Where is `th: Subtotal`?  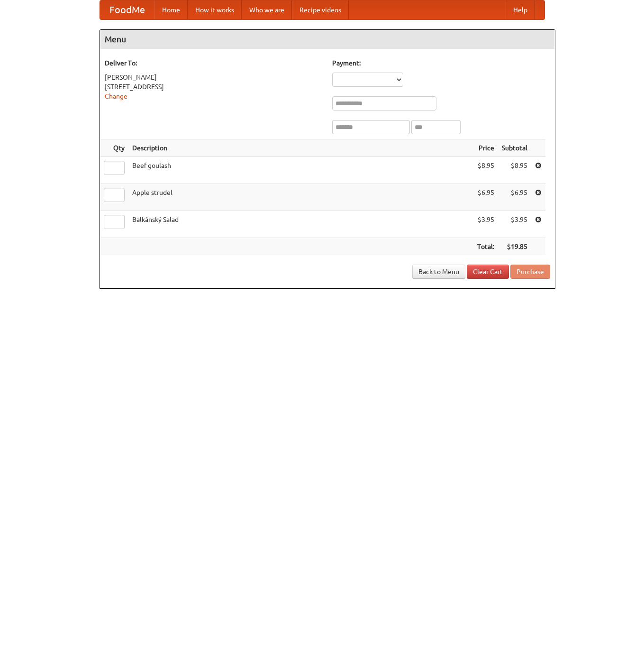
th: Subtotal is located at coordinates (515, 148).